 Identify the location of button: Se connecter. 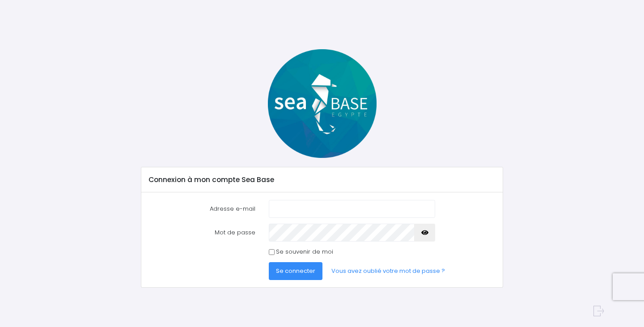
(296, 271).